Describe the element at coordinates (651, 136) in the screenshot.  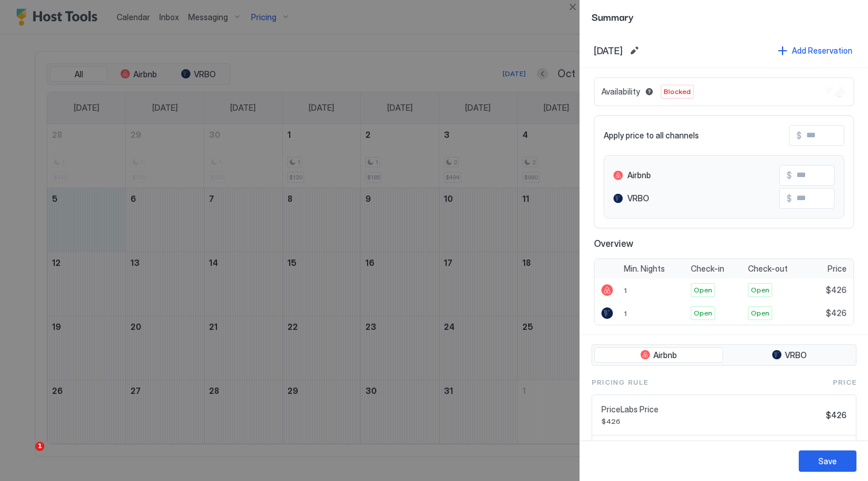
I see `span: Apply price to all channels` at that location.